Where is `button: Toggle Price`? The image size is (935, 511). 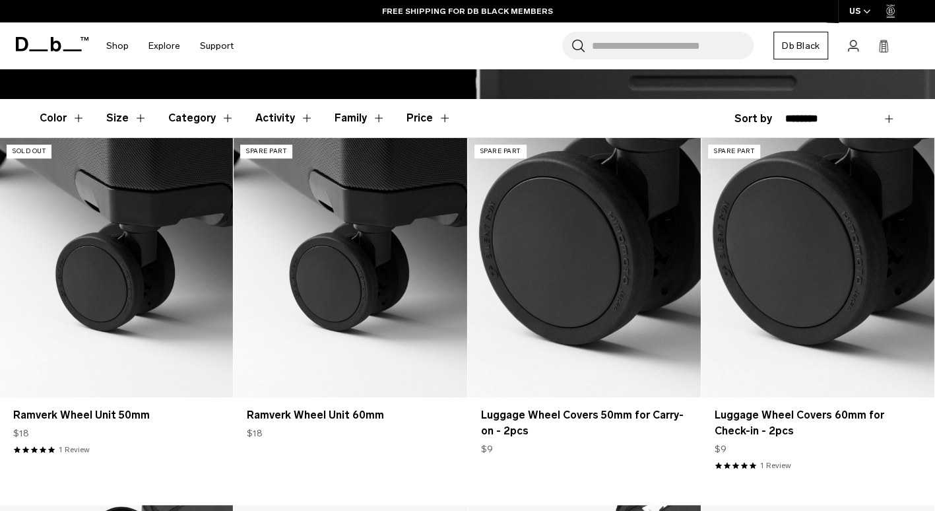 button: Toggle Price is located at coordinates (429, 118).